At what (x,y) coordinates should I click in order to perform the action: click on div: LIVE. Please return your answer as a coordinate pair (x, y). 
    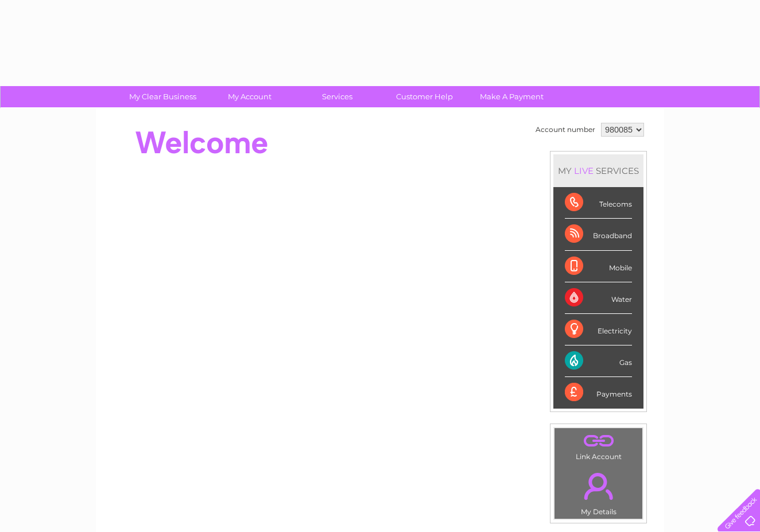
    Looking at the image, I should click on (583, 170).